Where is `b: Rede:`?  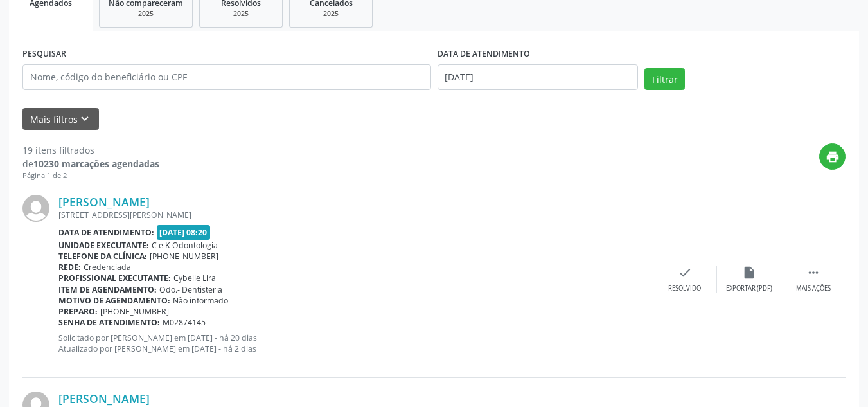 b: Rede: is located at coordinates (70, 267).